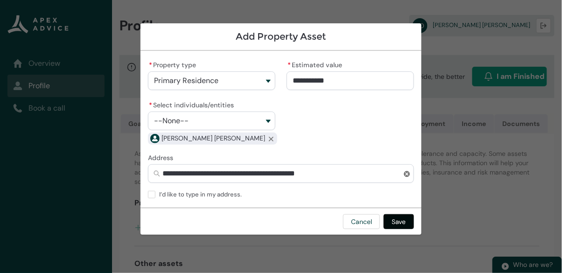 The image size is (562, 273). Describe the element at coordinates (174, 64) in the screenshot. I see `label: Property type` at that location.